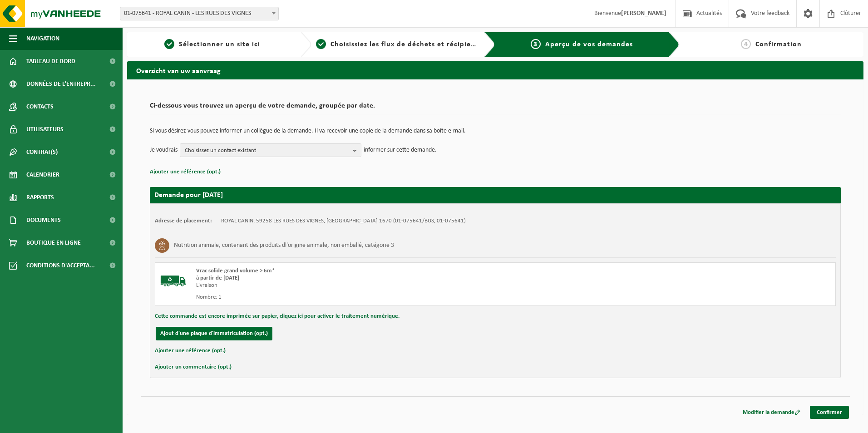  I want to click on span: Rapports, so click(40, 198).